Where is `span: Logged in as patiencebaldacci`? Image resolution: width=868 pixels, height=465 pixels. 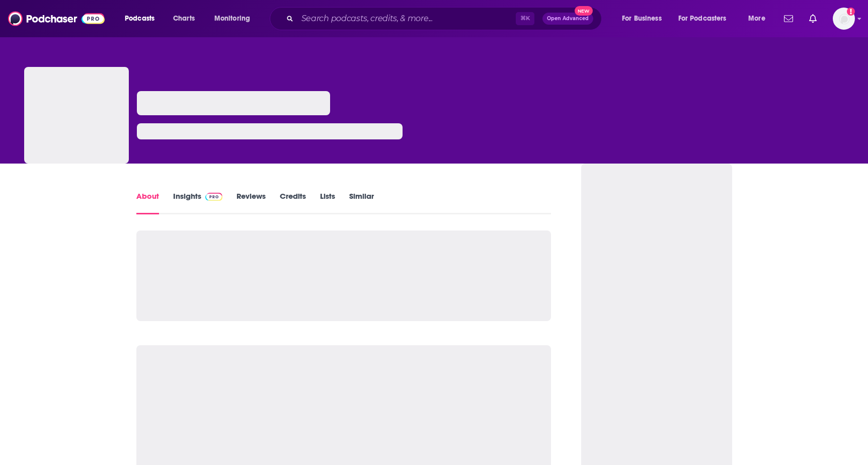 span: Logged in as patiencebaldacci is located at coordinates (844, 18).